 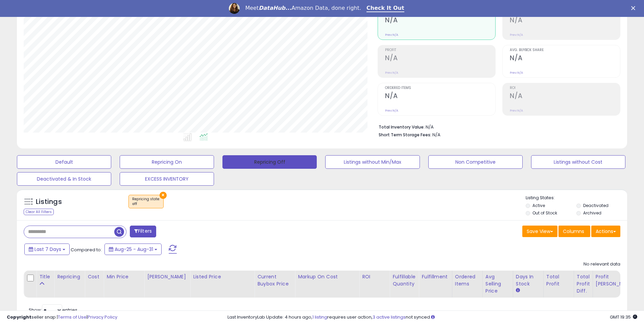 I want to click on button: Non Competitive, so click(x=475, y=162).